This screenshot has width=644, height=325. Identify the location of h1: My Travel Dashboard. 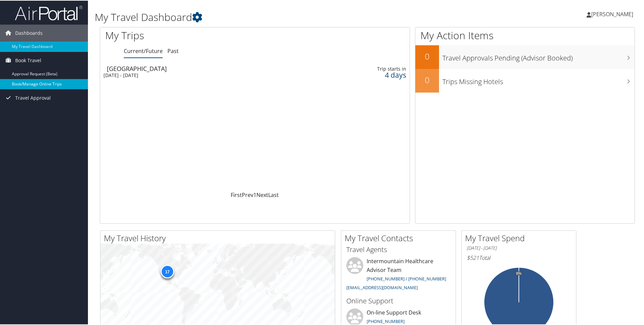
(276, 17).